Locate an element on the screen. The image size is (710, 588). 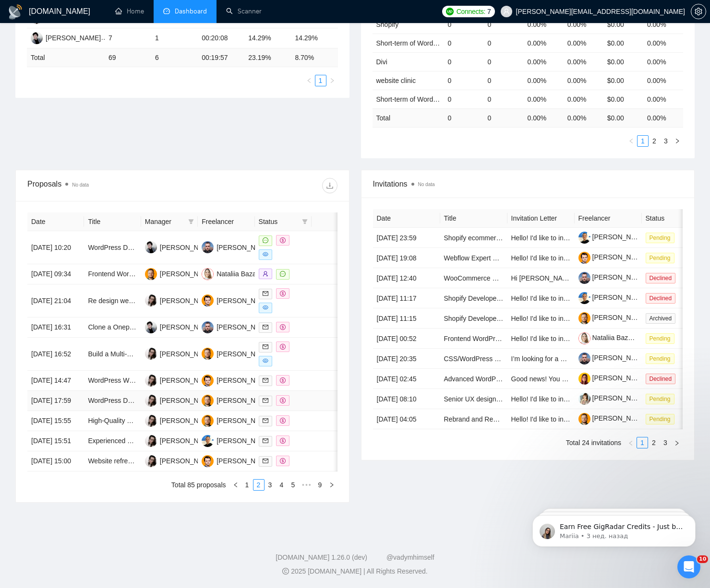
a: Senior UX designer (Long Term) is located at coordinates (492, 399).